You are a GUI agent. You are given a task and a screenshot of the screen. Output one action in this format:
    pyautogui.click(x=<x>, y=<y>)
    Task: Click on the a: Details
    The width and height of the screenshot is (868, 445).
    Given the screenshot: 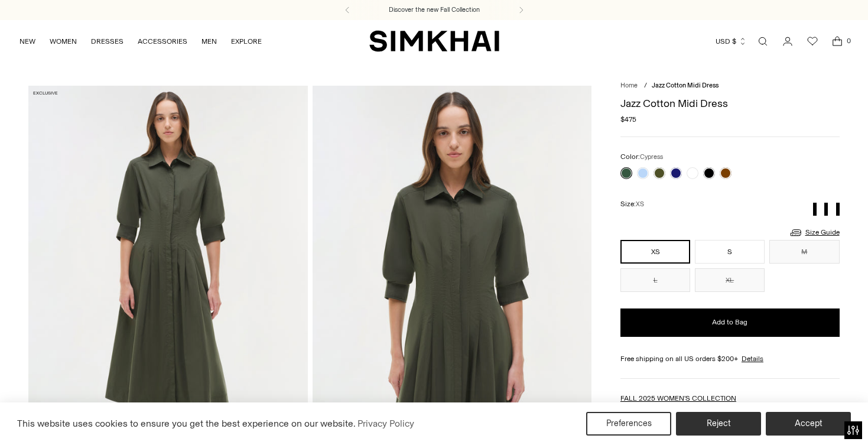 What is the action you would take?
    pyautogui.click(x=752, y=359)
    